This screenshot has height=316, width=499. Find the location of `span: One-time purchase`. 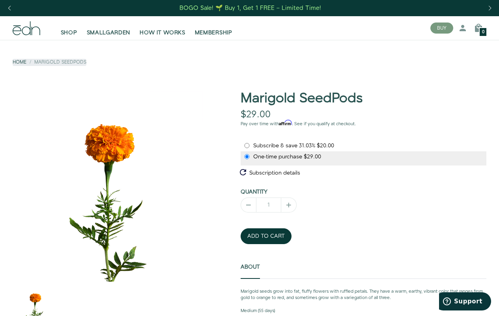

span: One-time purchase is located at coordinates (279, 157).